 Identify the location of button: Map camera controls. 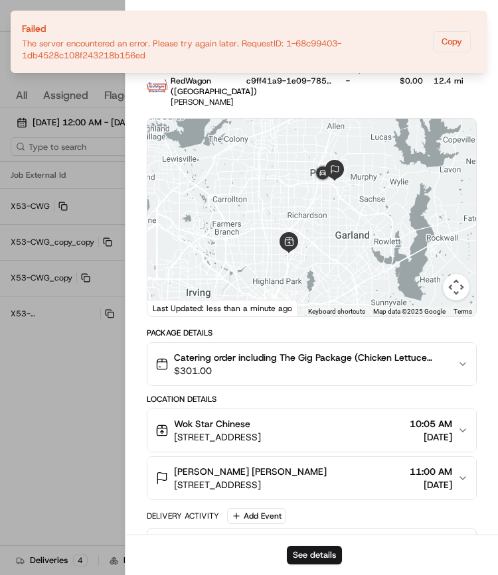
(456, 287).